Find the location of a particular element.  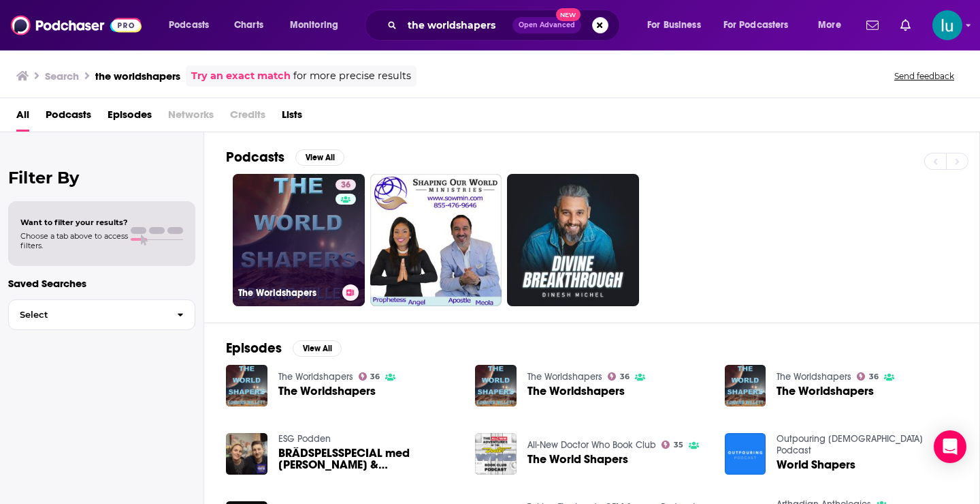

span: Episodes is located at coordinates (130, 117).